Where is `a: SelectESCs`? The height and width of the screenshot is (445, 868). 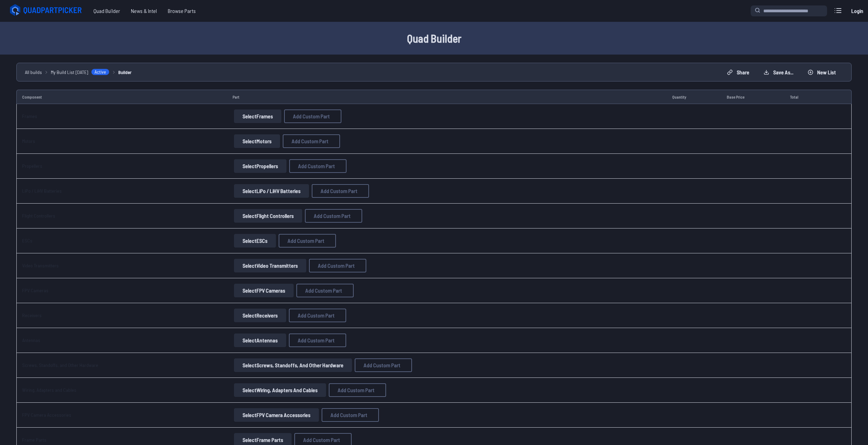
a: SelectESCs is located at coordinates (255, 241).